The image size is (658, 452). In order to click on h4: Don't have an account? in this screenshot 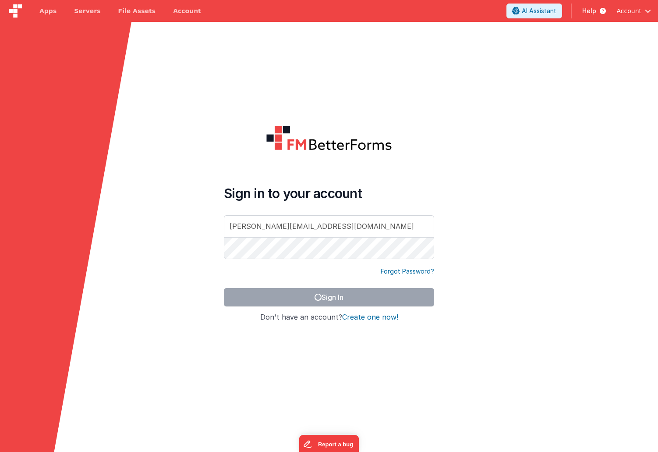, I will do `click(329, 317)`.